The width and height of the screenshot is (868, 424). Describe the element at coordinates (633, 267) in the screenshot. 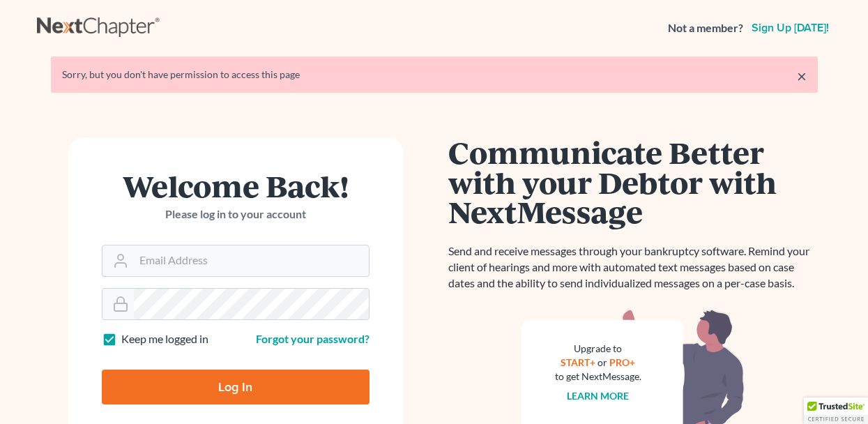

I see `p: Send and receive messages through your bankruptcy software. Remind your client of hearings and mo...` at that location.